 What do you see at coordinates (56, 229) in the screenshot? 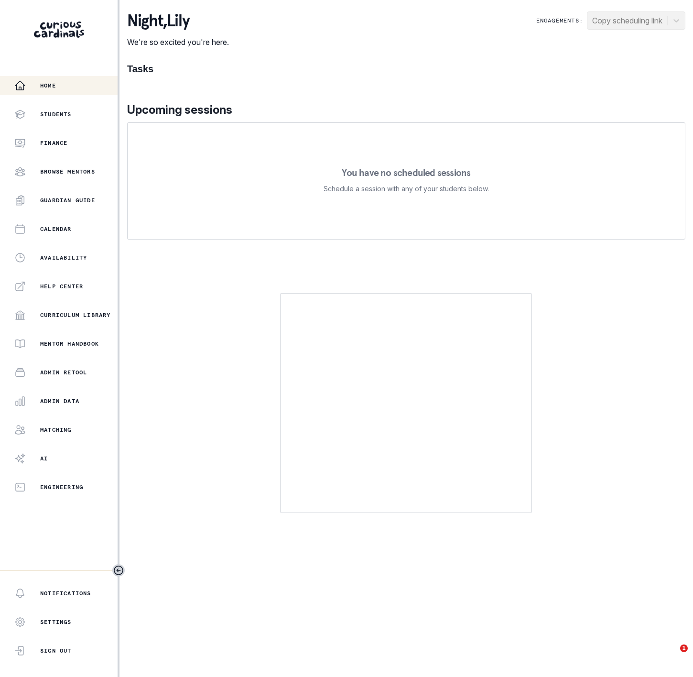
I see `p: Calendar` at bounding box center [56, 229].